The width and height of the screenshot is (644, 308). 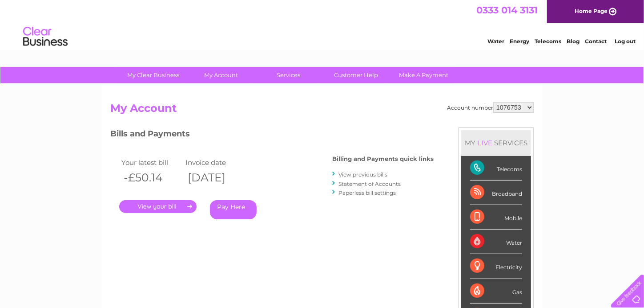 I want to click on a: Services, so click(x=289, y=74).